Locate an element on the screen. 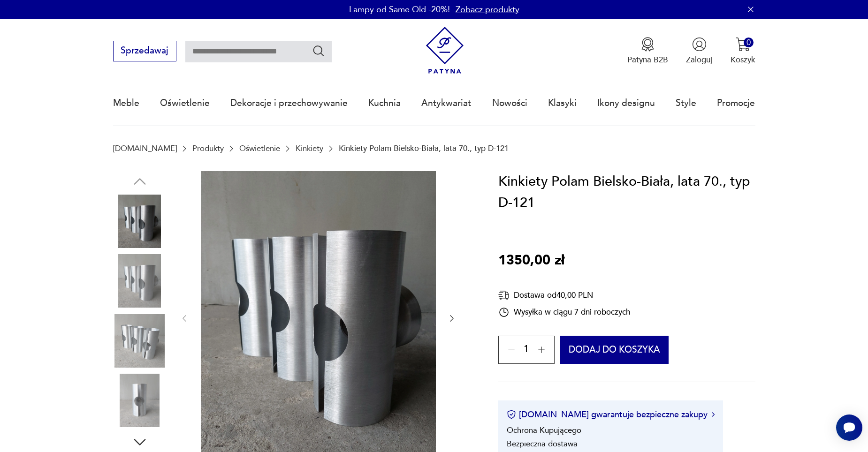 Image resolution: width=868 pixels, height=452 pixels. button: Sprzedawaj is located at coordinates (145, 51).